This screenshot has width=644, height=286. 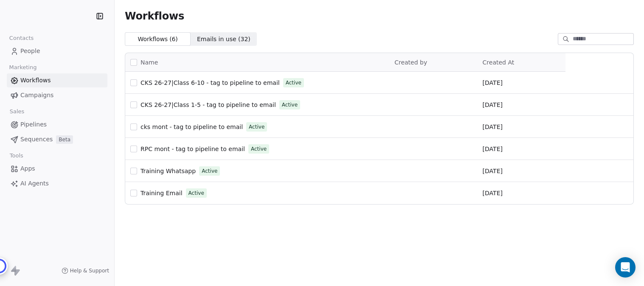 What do you see at coordinates (28, 168) in the screenshot?
I see `span: Apps` at bounding box center [28, 168].